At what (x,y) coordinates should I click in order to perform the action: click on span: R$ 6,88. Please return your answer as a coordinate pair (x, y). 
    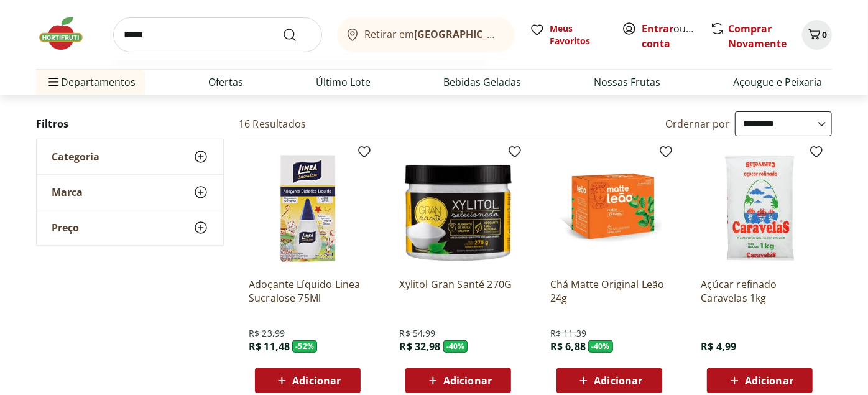
    Looking at the image, I should click on (567, 347).